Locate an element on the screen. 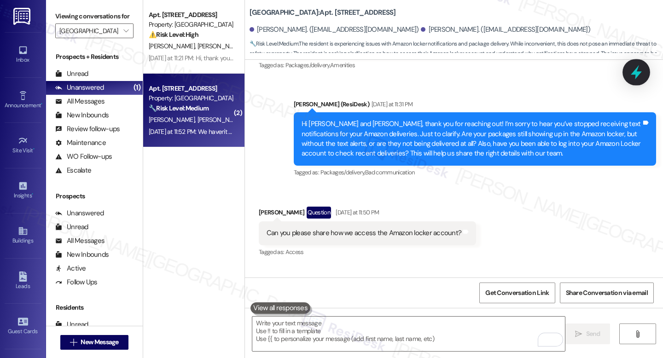 This screenshot has width=663, height=358. button: Send is located at coordinates (588, 334).